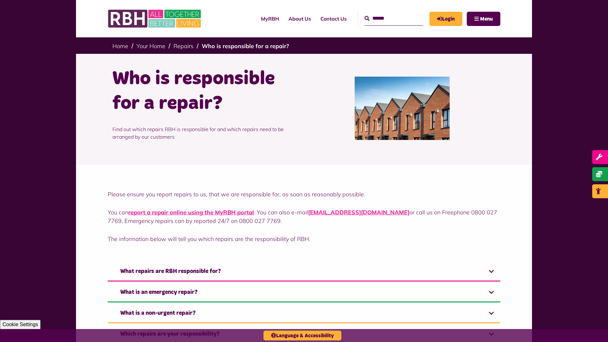 The height and width of the screenshot is (342, 608). What do you see at coordinates (155, 19) in the screenshot?
I see `img: RBH` at bounding box center [155, 19].